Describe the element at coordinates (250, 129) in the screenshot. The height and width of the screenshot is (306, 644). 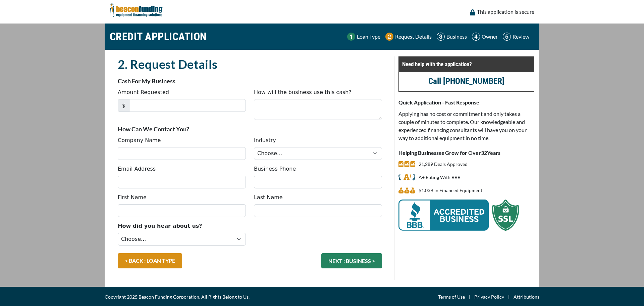
I see `p: How Can We Contact You?` at that location.